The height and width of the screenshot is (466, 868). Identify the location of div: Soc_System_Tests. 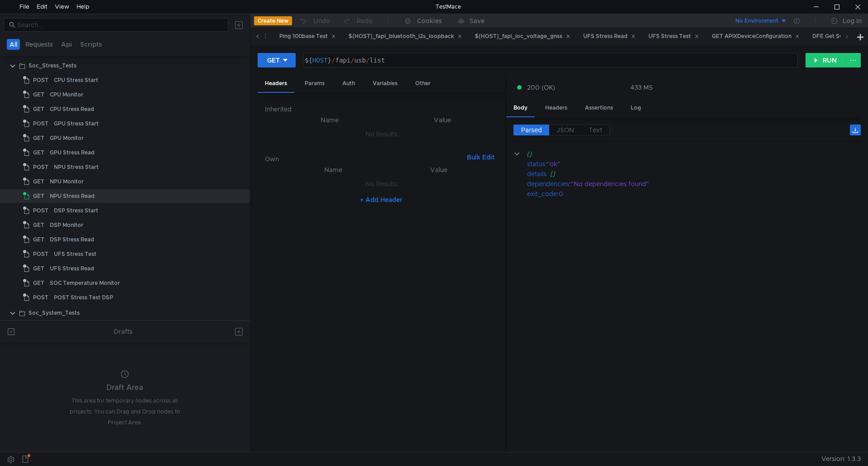
(54, 312).